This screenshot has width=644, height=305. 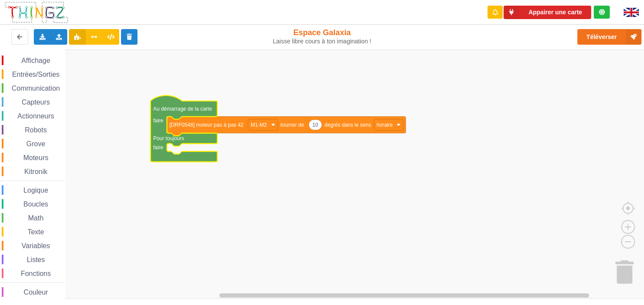 I want to click on button: Téléverser, so click(x=609, y=37).